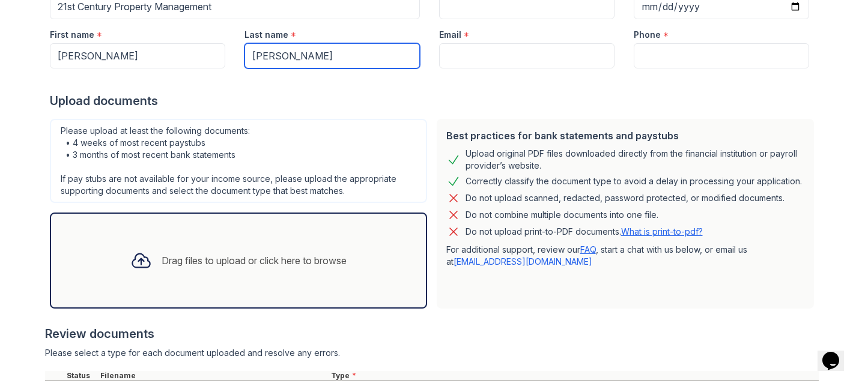 The image size is (868, 383). Describe the element at coordinates (72, 35) in the screenshot. I see `label: First name` at that location.